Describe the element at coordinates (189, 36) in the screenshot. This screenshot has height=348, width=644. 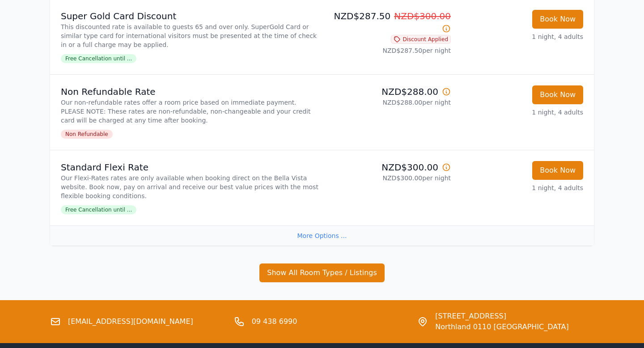
I see `p: This discounted rate is available to guests 65 and over only. SuperGold Card or similar type card...` at that location.